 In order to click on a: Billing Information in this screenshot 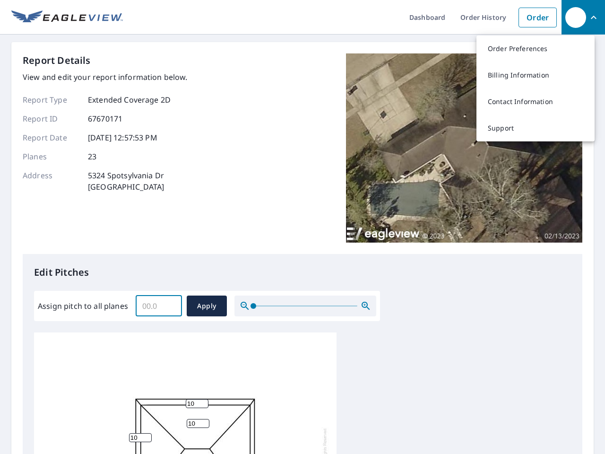, I will do `click(536, 75)`.